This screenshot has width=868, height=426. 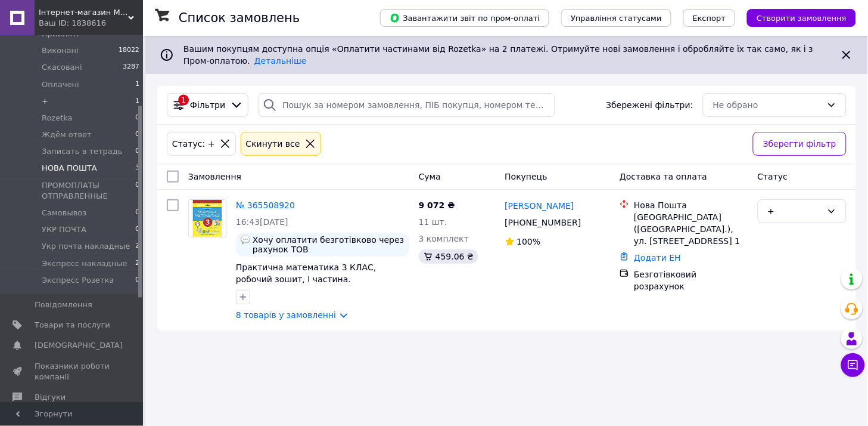 What do you see at coordinates (64, 230) in the screenshot?
I see `span: УКР ПОЧТА` at bounding box center [64, 230].